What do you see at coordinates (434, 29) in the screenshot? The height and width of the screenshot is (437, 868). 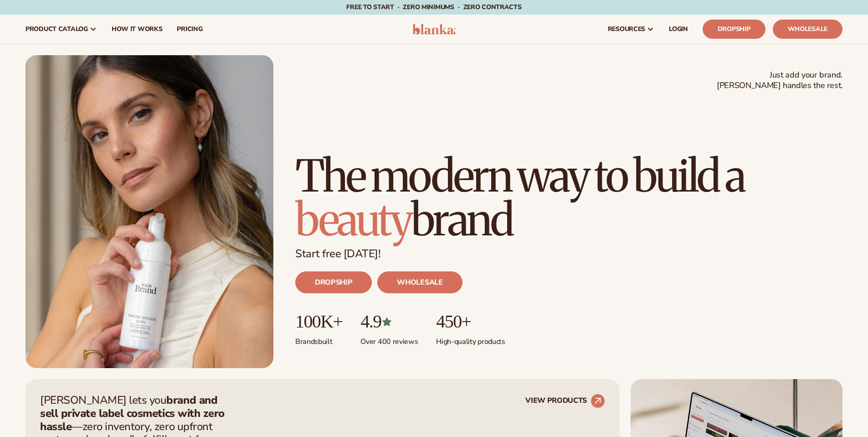 I see `a: logo` at bounding box center [434, 29].